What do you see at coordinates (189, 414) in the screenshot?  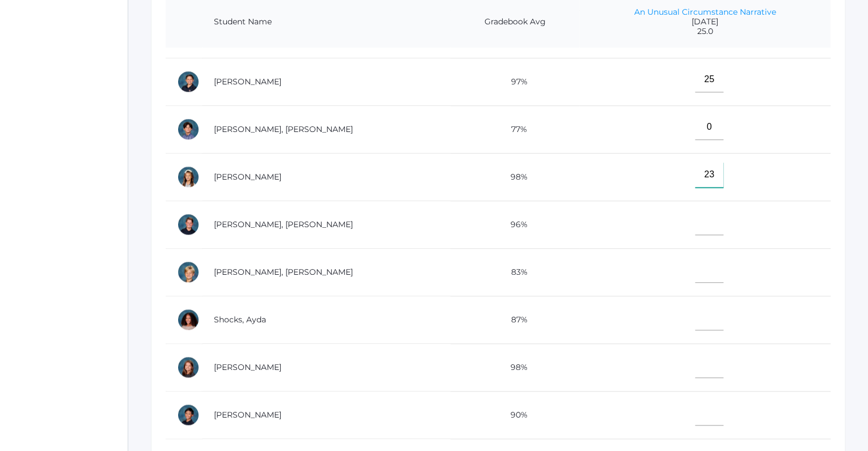 I see `div: Matteo Soratorio` at bounding box center [189, 414].